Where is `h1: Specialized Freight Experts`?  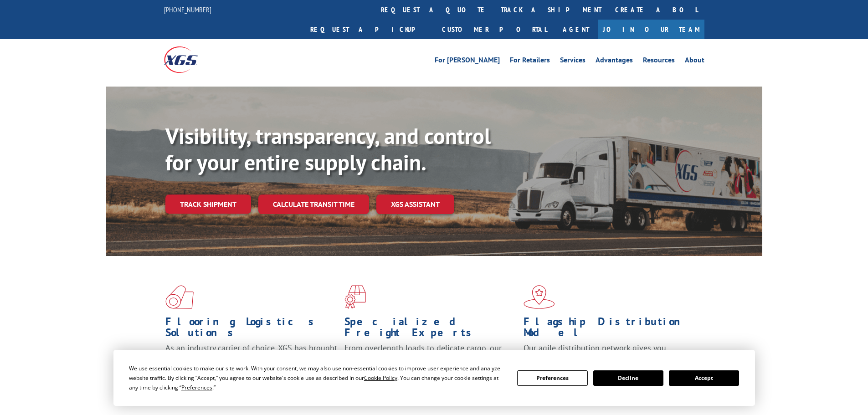
h1: Specialized Freight Experts is located at coordinates (431, 330).